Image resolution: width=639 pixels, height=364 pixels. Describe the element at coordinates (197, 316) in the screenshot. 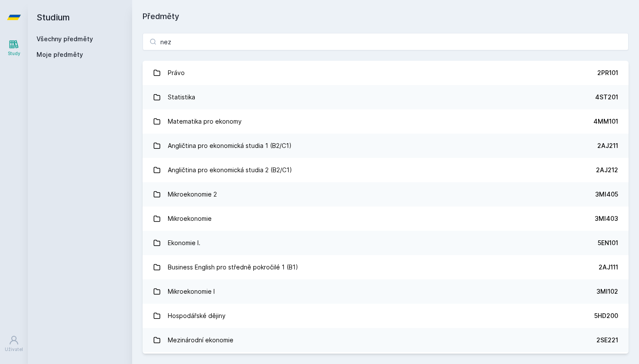

I see `div: Hospodářské dějiny` at that location.